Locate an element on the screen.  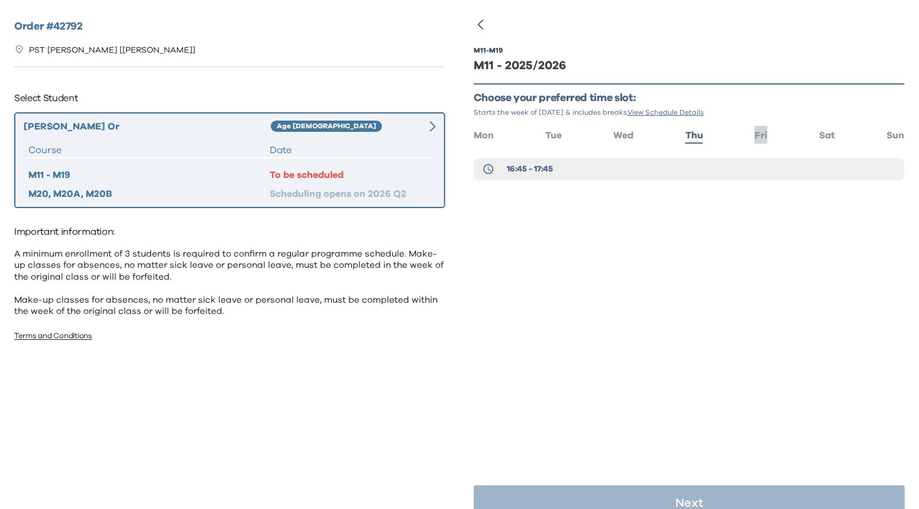
div: M20, M20A, M20B is located at coordinates (149, 194).